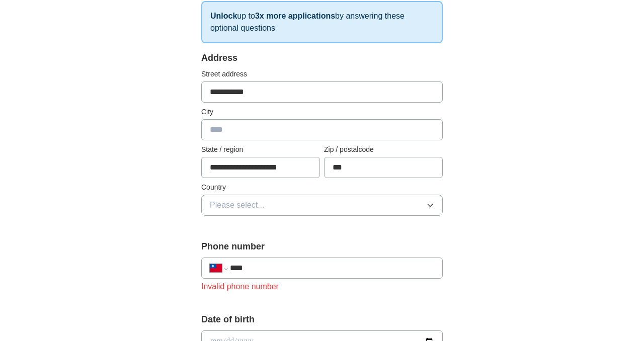 The width and height of the screenshot is (644, 341). I want to click on button: Please select..., so click(322, 205).